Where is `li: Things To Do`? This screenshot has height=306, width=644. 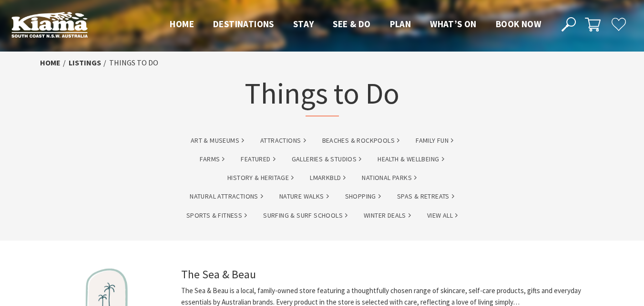
li: Things To Do is located at coordinates (133, 63).